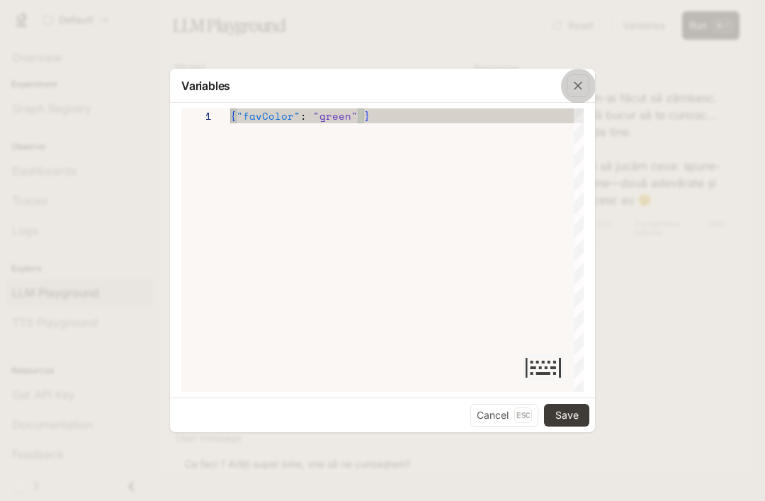  I want to click on span: "green", so click(335, 115).